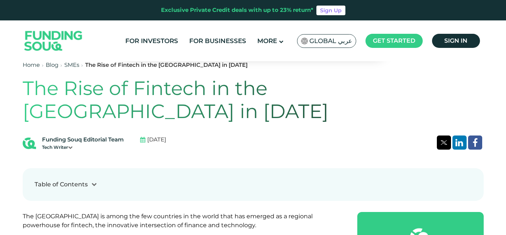 Image resolution: width=506 pixels, height=235 pixels. I want to click on a: Sign Up, so click(331, 10).